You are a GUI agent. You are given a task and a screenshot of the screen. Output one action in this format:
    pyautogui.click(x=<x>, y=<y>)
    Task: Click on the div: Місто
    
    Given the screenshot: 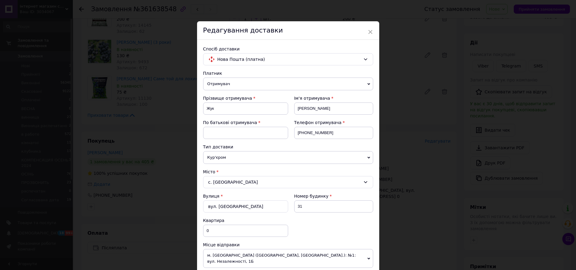 What is the action you would take?
    pyautogui.click(x=288, y=171)
    